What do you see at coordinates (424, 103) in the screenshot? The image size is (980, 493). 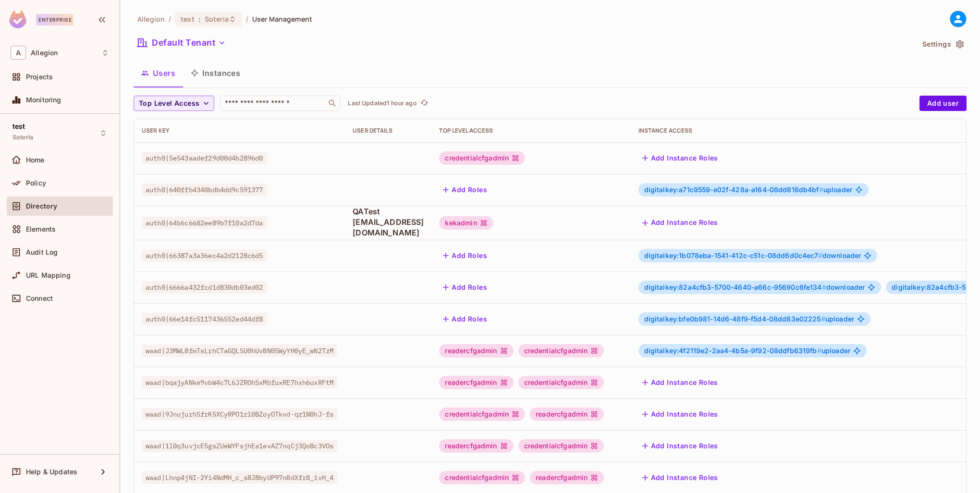 I see `span: refresh` at bounding box center [424, 103].